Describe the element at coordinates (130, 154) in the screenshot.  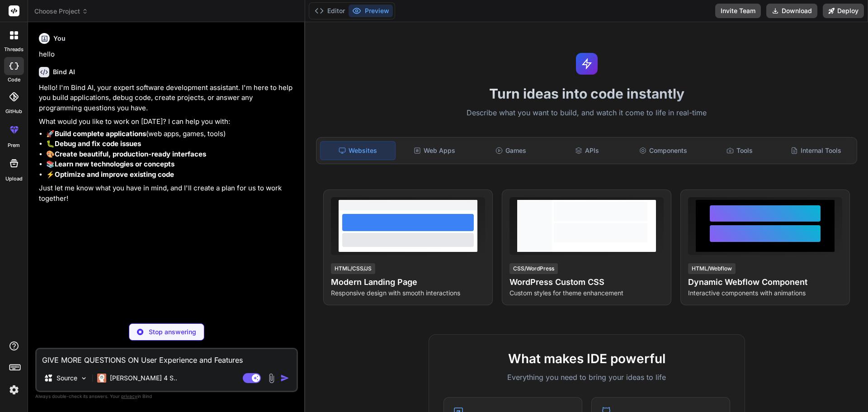
I see `strong: Create beautiful, production-ready interfaces` at that location.